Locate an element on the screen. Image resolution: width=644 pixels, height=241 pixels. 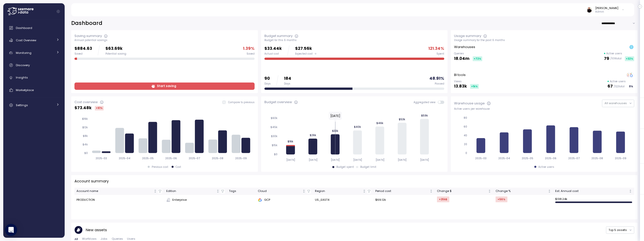
tspan: $12k is located at coordinates (85, 127).